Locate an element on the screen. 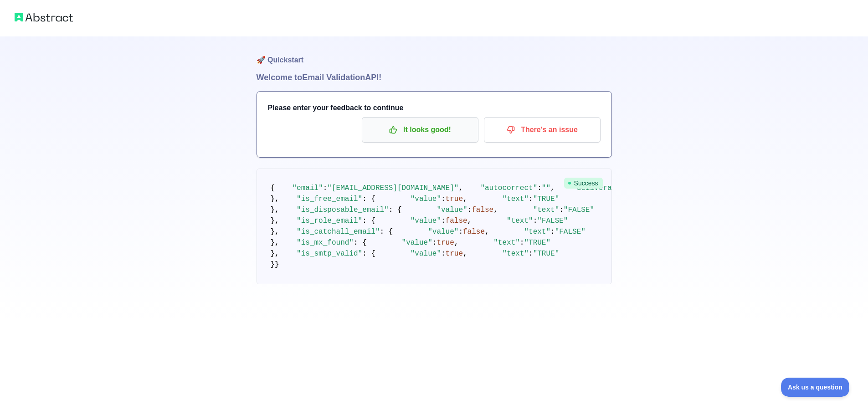  span: "deliverability" is located at coordinates (607, 188).